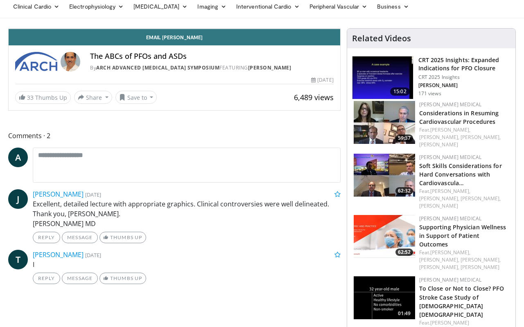  I want to click on span: J, so click(18, 199).